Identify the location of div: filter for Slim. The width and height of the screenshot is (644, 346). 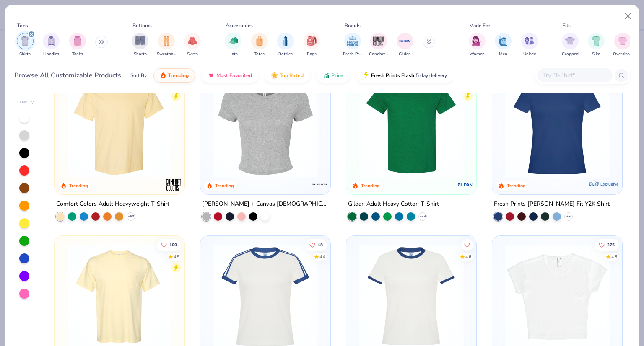
(596, 45).